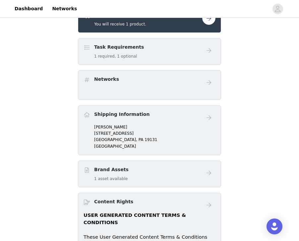 The image size is (299, 241). Describe the element at coordinates (149, 85) in the screenshot. I see `div: Networks` at that location.